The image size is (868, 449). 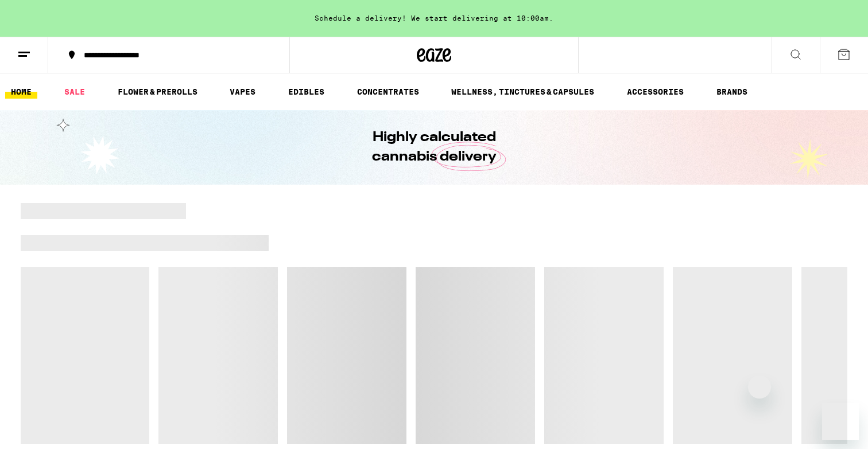 What do you see at coordinates (74, 92) in the screenshot?
I see `a: SALE` at bounding box center [74, 92].